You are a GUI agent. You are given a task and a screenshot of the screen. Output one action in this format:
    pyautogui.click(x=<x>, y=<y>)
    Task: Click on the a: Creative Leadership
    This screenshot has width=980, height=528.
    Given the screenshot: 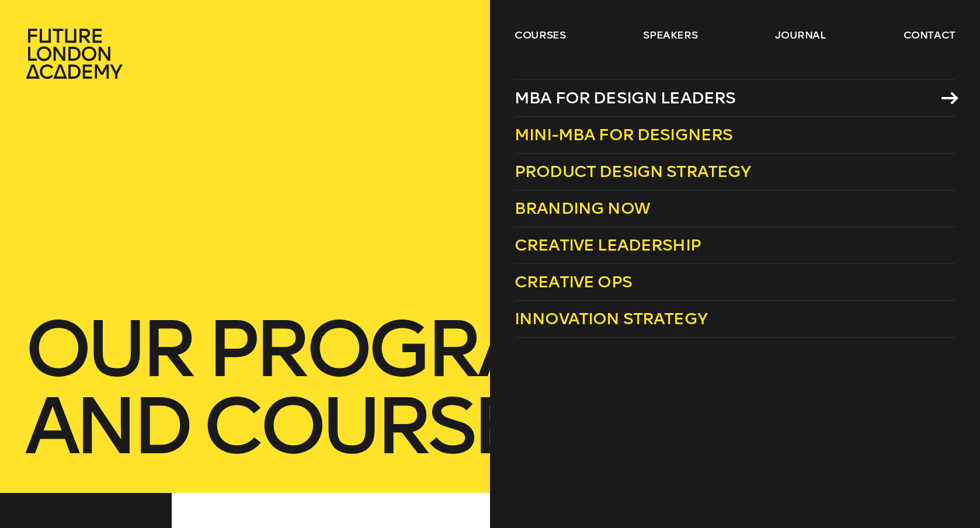 What is the action you would take?
    pyautogui.click(x=735, y=246)
    